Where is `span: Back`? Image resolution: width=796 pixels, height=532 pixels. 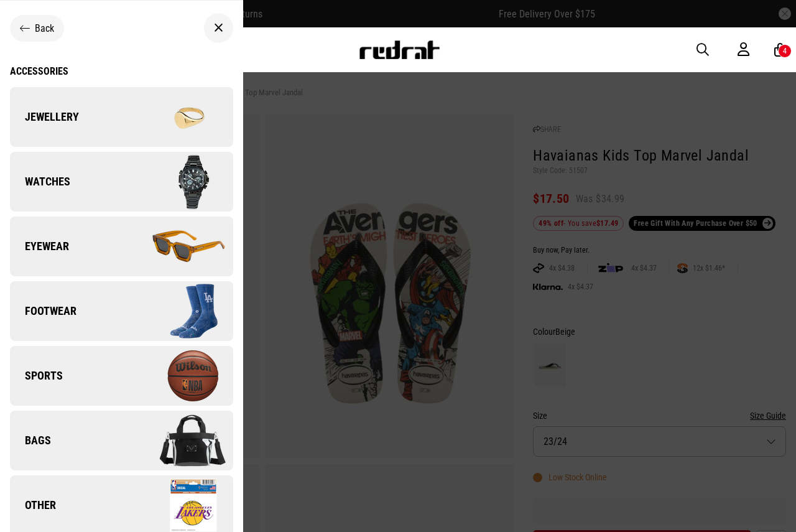 span: Back is located at coordinates (44, 28).